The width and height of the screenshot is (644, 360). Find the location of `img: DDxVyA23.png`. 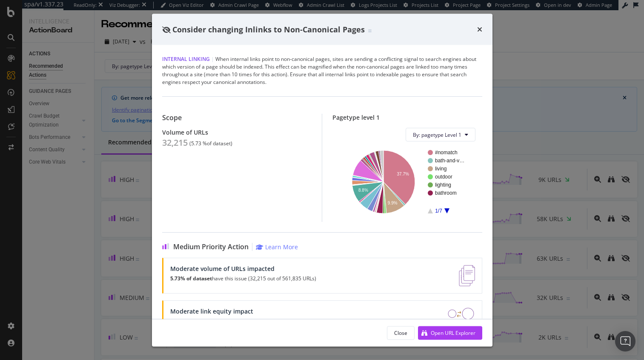

img: DDxVyA23.png is located at coordinates (461, 318).